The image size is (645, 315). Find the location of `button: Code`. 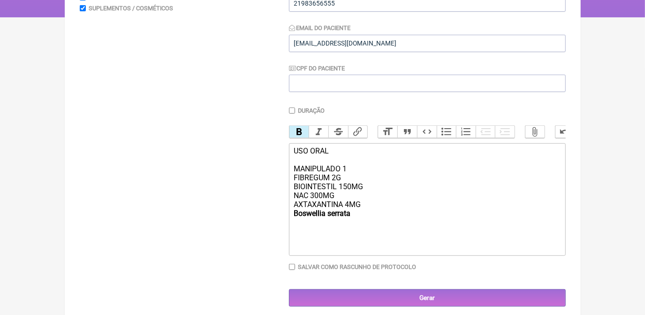

button: Code is located at coordinates (427, 132).